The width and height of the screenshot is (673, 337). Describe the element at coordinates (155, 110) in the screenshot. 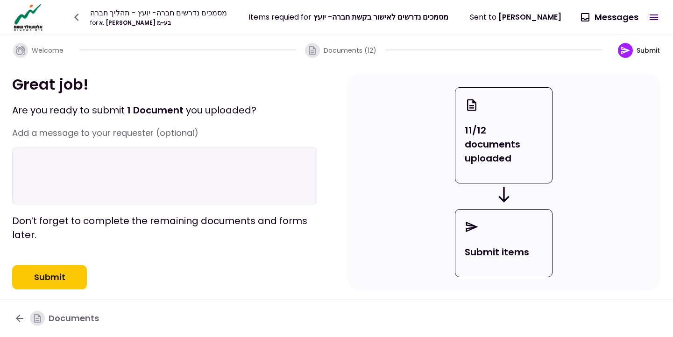

I see `span: 1 Document` at that location.